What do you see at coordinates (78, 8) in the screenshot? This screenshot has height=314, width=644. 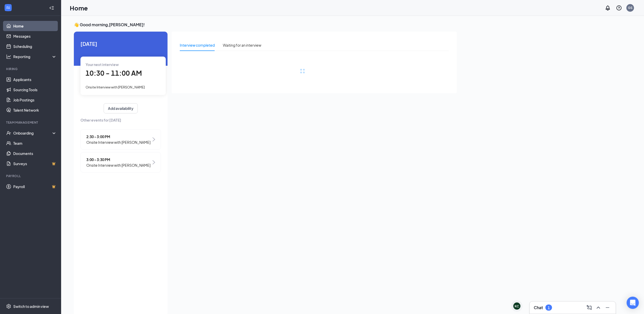 I see `h1: Home` at bounding box center [78, 8].